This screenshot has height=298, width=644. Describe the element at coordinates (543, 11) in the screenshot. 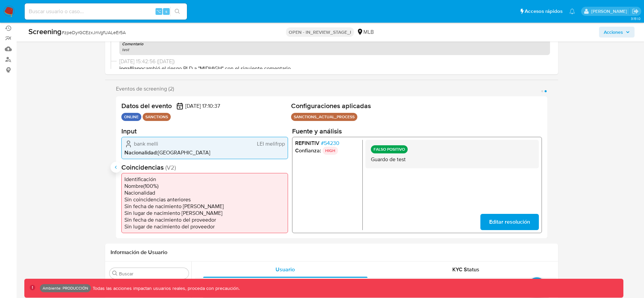

I see `span: Accesos rápidos` at that location.